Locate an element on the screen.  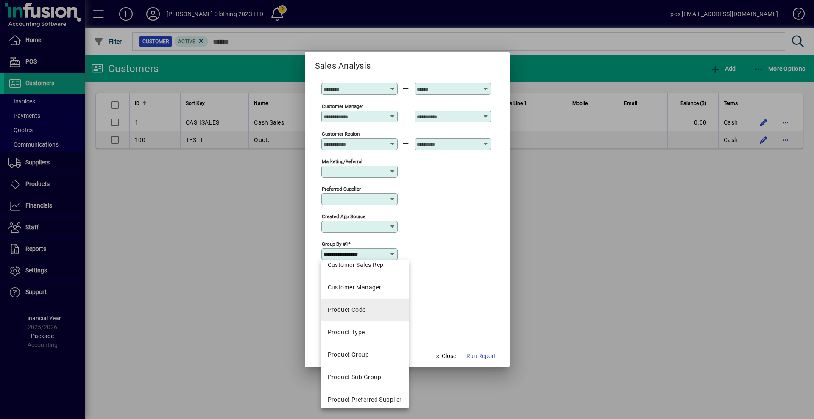
mat-label: Customer Manager is located at coordinates (343, 106).